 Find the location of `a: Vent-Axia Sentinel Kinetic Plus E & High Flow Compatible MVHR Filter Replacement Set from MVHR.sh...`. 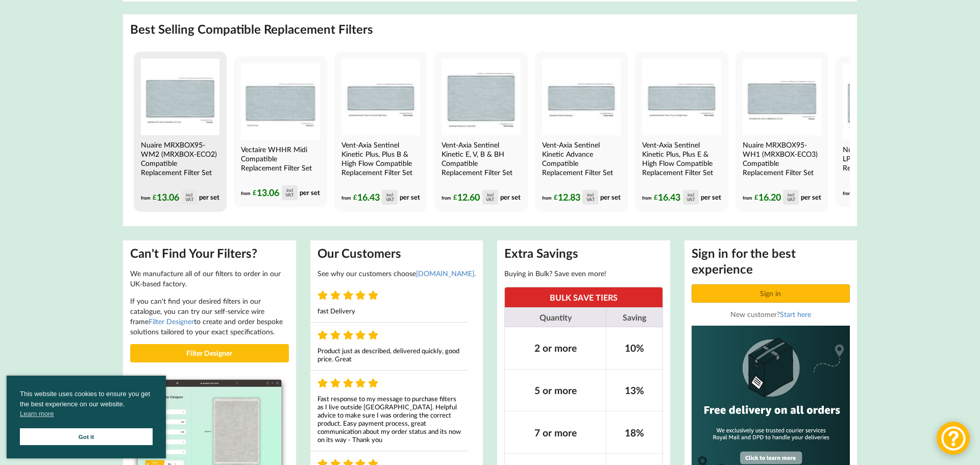

a: Vent-Axia Sentinel Kinetic Plus E & High Flow Compatible MVHR Filter Replacement Set from MVHR.sh... is located at coordinates (681, 132).